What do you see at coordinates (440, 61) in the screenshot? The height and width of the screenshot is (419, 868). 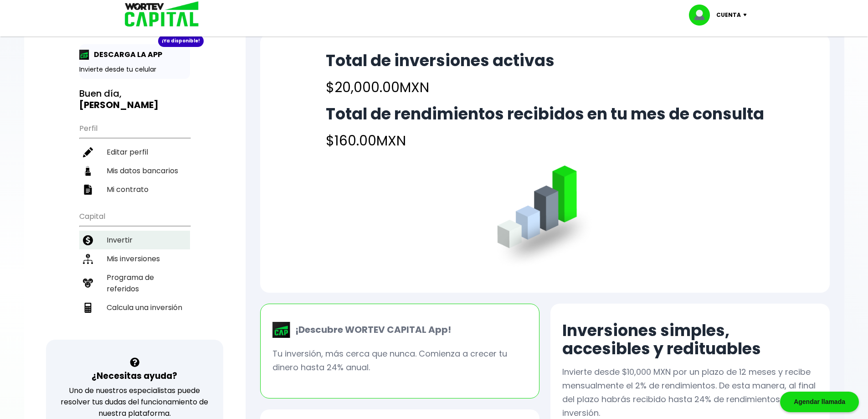 I see `h2: Total de inversiones activas` at bounding box center [440, 61].